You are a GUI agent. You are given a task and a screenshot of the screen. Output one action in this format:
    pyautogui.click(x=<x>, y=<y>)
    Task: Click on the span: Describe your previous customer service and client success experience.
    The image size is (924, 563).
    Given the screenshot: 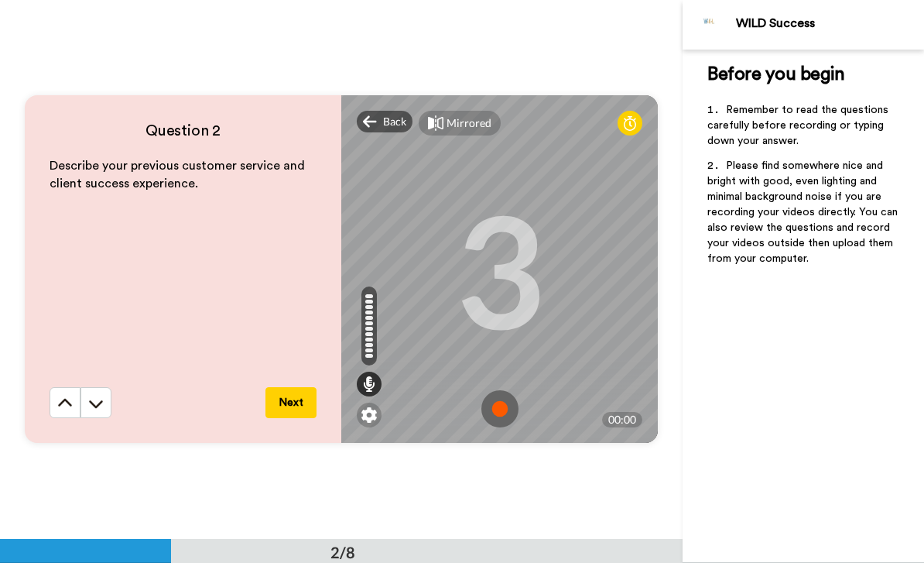 What is the action you would take?
    pyautogui.click(x=178, y=174)
    